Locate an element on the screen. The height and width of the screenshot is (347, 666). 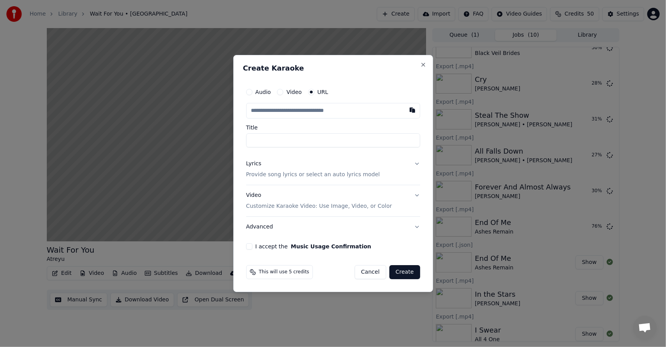
div: Video is located at coordinates (319, 201).